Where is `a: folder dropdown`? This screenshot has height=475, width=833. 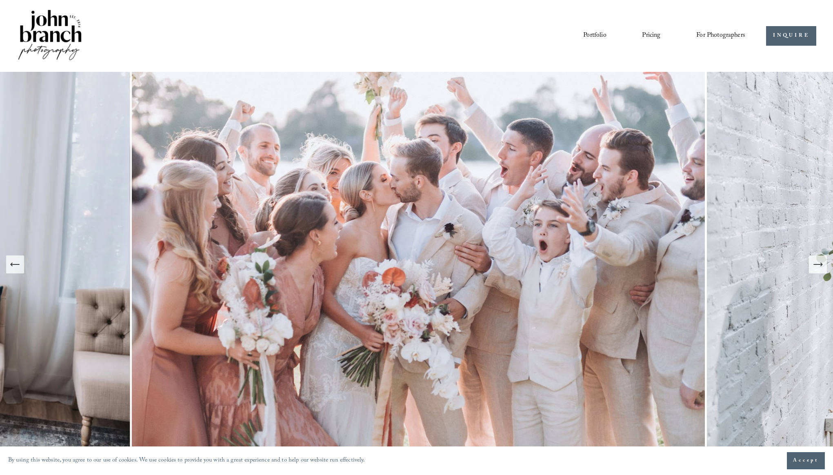 a: folder dropdown is located at coordinates (720, 36).